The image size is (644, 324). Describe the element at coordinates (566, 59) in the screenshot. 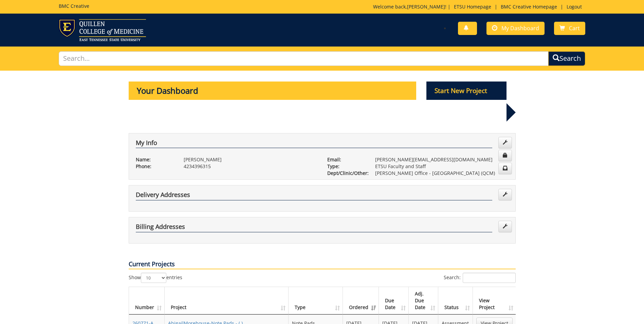

I see `button: Search` at that location.